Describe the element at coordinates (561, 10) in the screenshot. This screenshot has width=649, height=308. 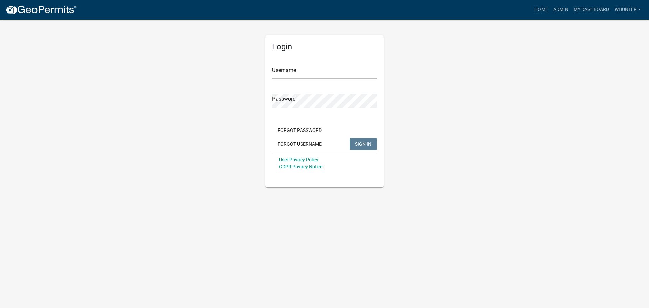
I see `a: Admin` at that location.